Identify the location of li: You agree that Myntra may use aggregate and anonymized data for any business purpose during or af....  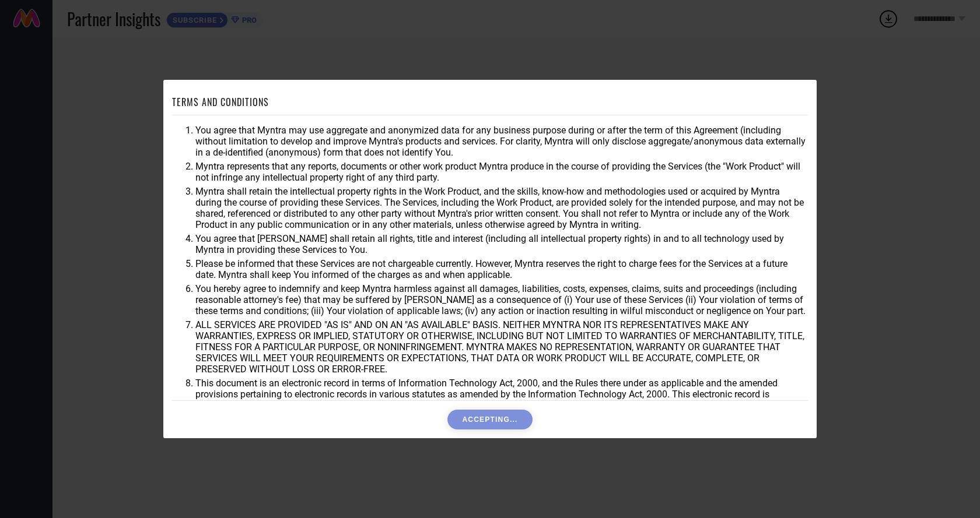
(502, 141).